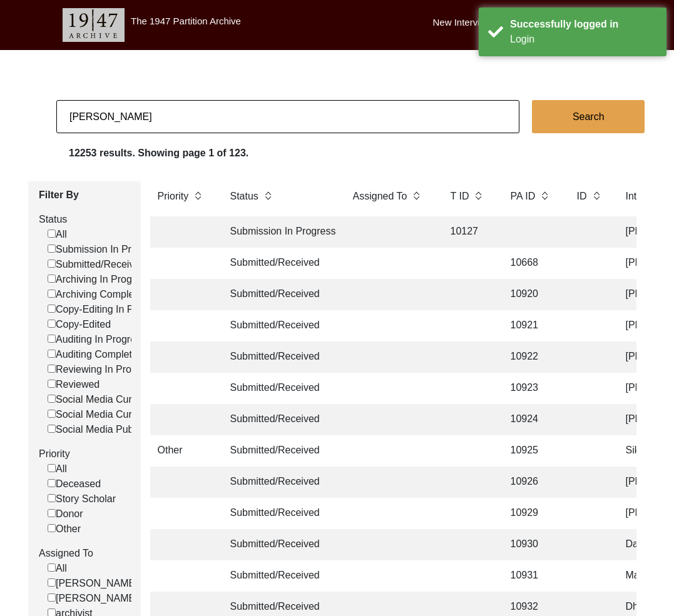 The image size is (674, 616). I want to click on input: Reviewed, so click(51, 384).